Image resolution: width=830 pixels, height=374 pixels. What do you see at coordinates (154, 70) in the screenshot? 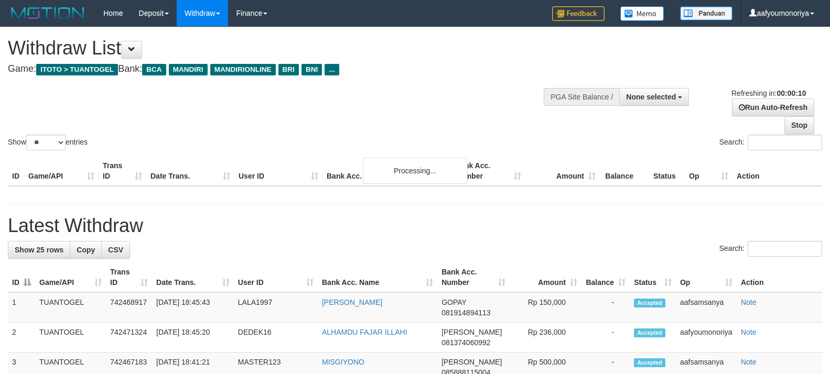
I see `span: BCA` at bounding box center [154, 70].